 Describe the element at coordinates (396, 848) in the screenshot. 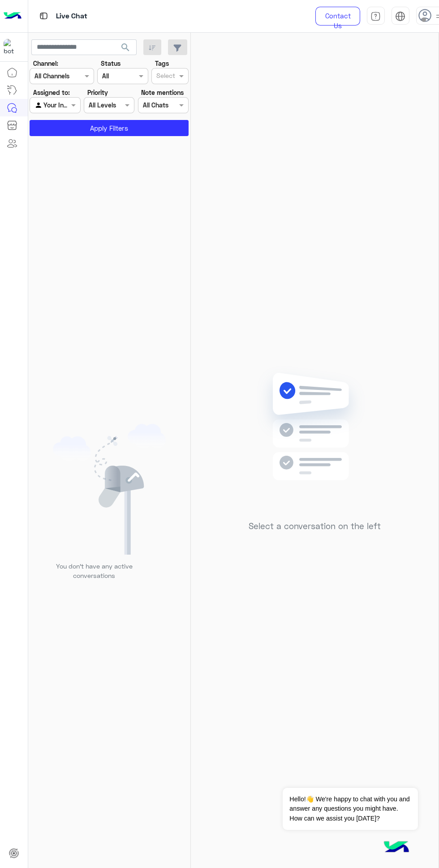

I see `img: hulul-logo.png` at that location.